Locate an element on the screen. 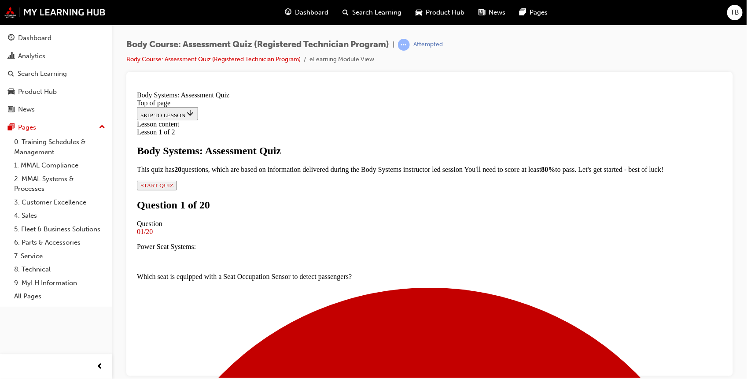 Image resolution: width=747 pixels, height=379 pixels. div: 01/20 is located at coordinates (296, 144).